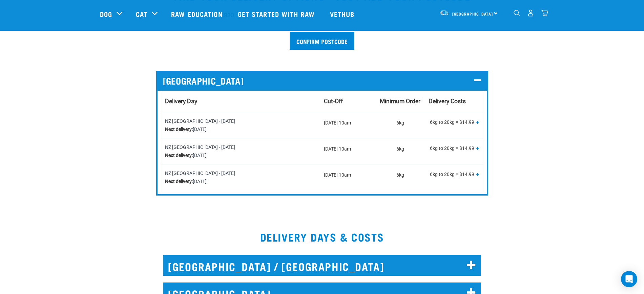 This screenshot has width=644, height=294. I want to click on img: van-moving.png, so click(444, 13).